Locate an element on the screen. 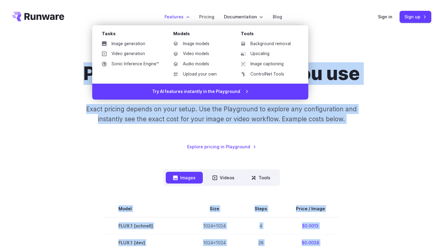 This screenshot has width=443, height=250. button: Videos is located at coordinates (223, 178).